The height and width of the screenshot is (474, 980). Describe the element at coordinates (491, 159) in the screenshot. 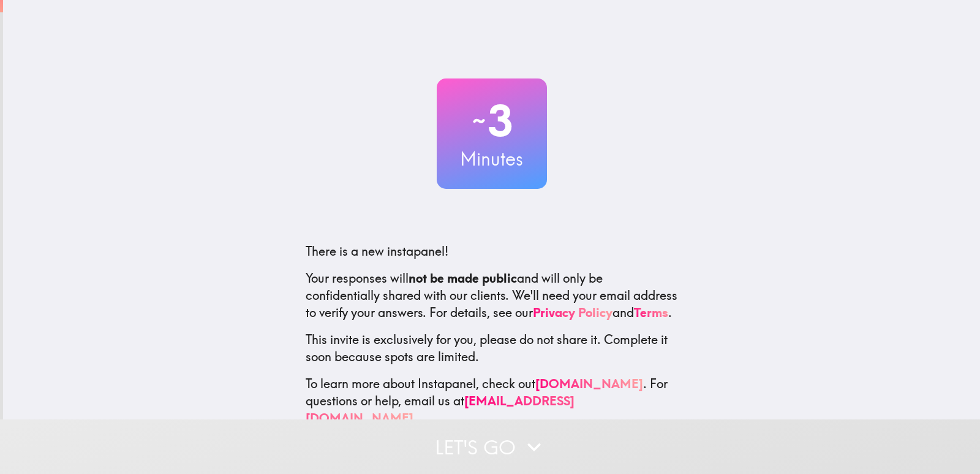

I see `h3: Minutes` at that location.